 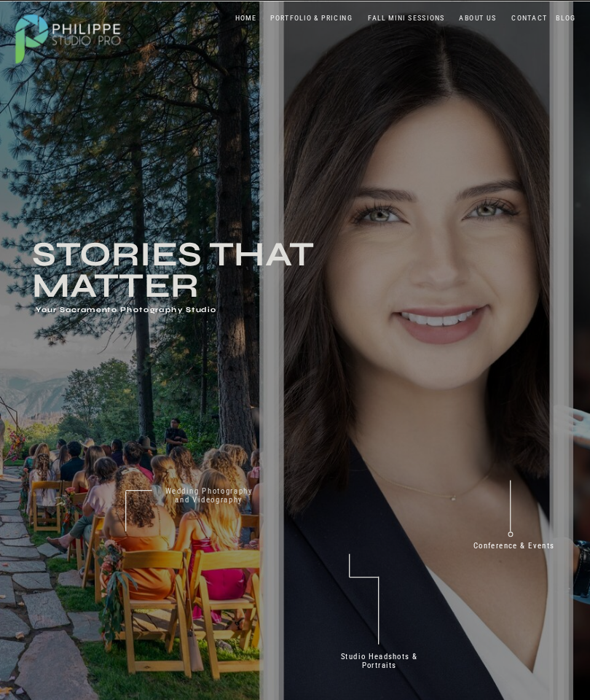 I want to click on nav: HOME, so click(x=245, y=18).